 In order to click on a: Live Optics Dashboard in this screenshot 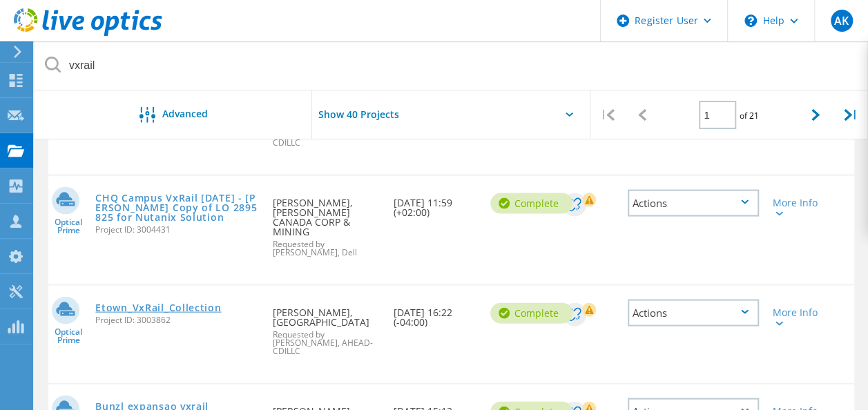, I will do `click(88, 34)`.